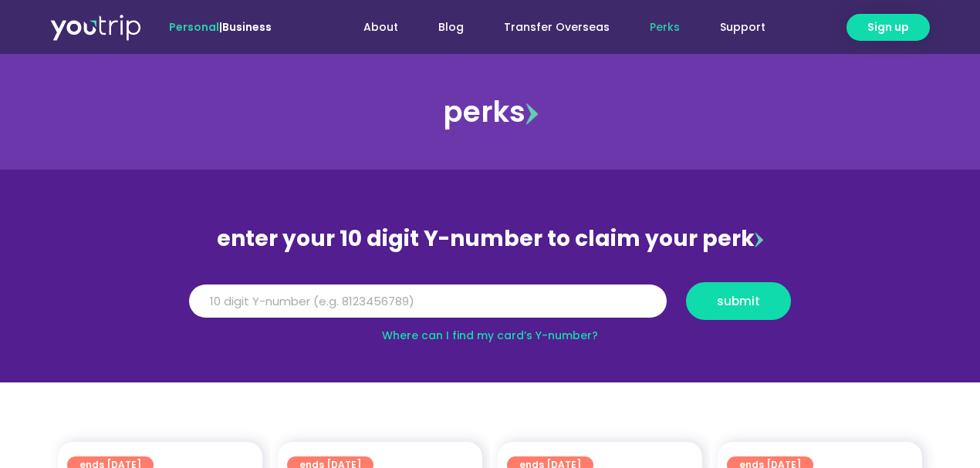 This screenshot has height=468, width=980. I want to click on div: enter your 10 digit Y-number to claim your perk, so click(490, 239).